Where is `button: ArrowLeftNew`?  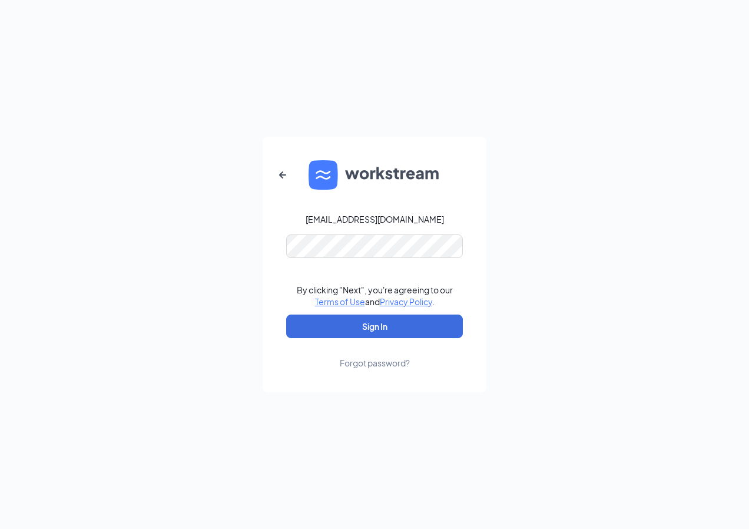 button: ArrowLeftNew is located at coordinates (283, 175).